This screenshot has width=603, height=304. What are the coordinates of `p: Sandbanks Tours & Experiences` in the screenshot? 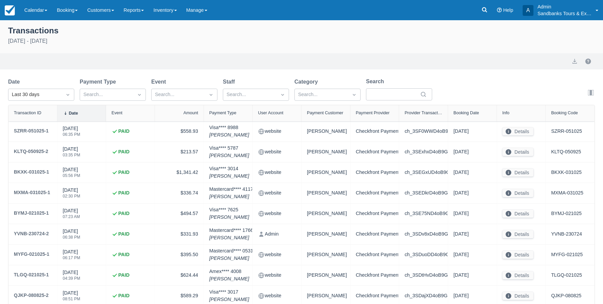 It's located at (564, 14).